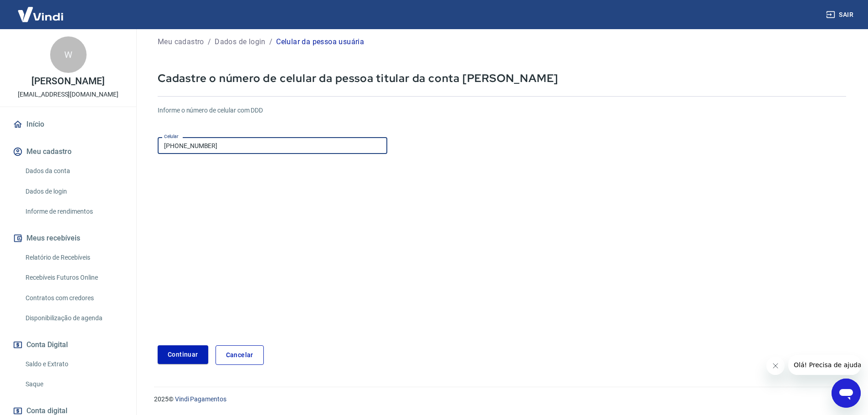  Describe the element at coordinates (181, 42) in the screenshot. I see `p: Meu cadastro` at that location.